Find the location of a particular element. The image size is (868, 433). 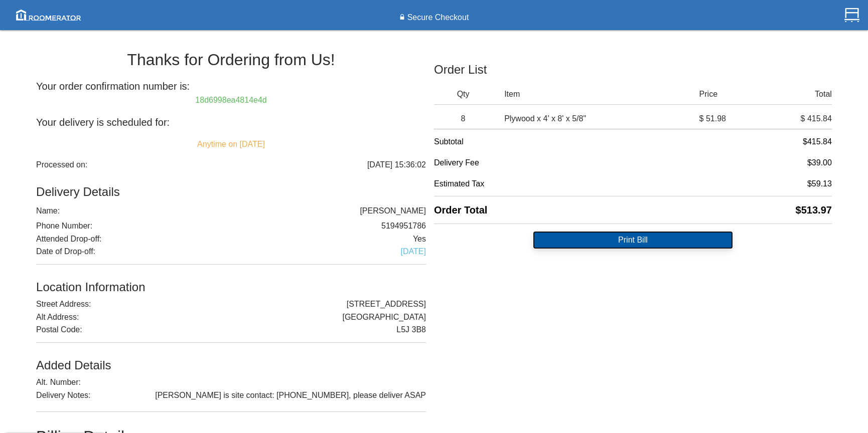

h6: Alt. Number: is located at coordinates (231, 381).